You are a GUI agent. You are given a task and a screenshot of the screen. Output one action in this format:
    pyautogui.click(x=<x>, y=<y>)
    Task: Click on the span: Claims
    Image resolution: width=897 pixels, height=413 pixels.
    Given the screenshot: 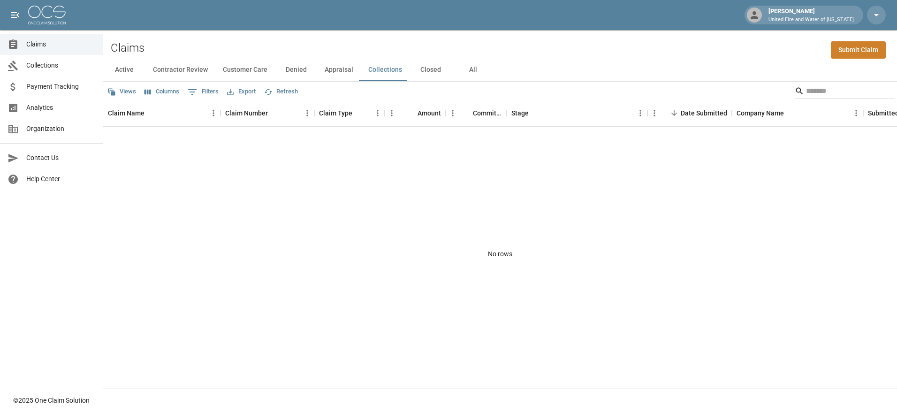 What is the action you would take?
    pyautogui.click(x=61, y=44)
    